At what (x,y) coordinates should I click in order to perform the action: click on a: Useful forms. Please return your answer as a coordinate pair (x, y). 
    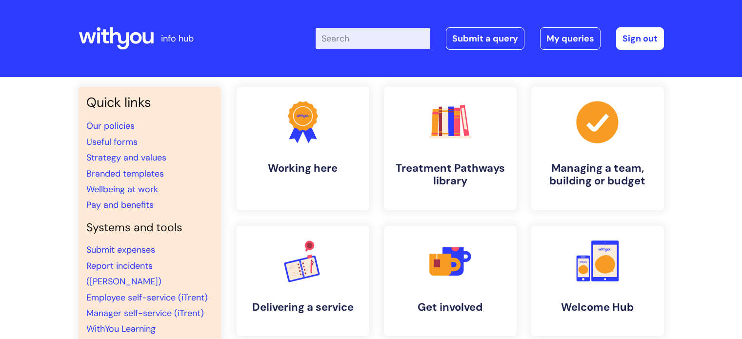
    Looking at the image, I should click on (112, 142).